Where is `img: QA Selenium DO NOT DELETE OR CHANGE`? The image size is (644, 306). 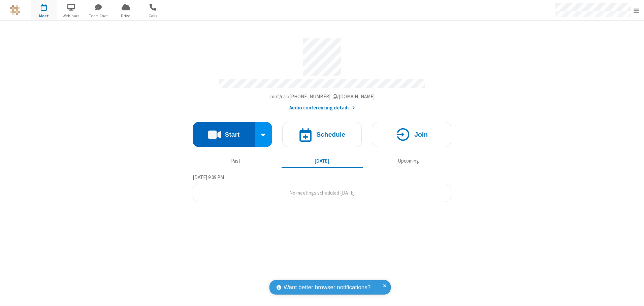 img: QA Selenium DO NOT DELETE OR CHANGE is located at coordinates (15, 10).